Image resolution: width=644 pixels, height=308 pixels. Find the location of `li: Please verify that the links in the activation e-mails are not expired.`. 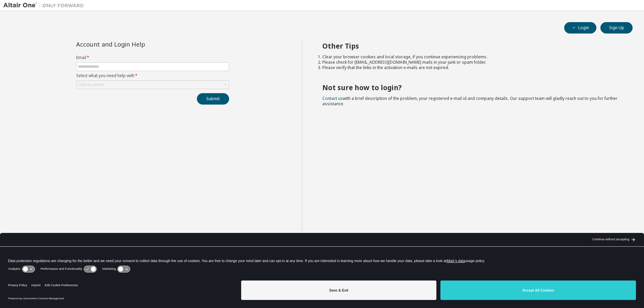

li: Please verify that the links in the activation e-mails are not expired. is located at coordinates (471, 68).